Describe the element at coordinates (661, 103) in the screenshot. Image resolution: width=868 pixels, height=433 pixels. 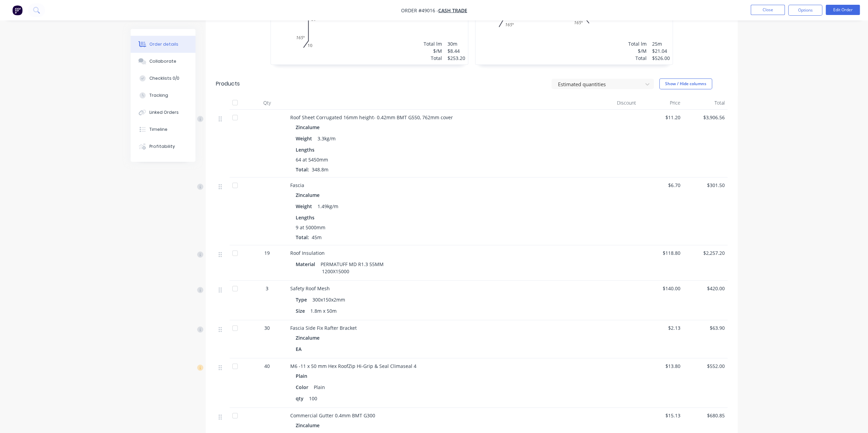
I see `div: Price` at that location.